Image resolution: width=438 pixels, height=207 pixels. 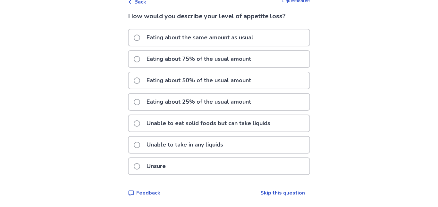 What do you see at coordinates (219, 16) in the screenshot?
I see `p: How would you describe your level of appetite loss?` at bounding box center [219, 16].